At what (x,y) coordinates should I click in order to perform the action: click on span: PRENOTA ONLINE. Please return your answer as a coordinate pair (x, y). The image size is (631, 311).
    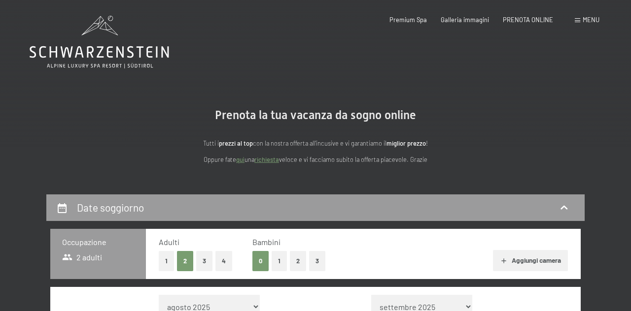
    Looking at the image, I should click on (528, 20).